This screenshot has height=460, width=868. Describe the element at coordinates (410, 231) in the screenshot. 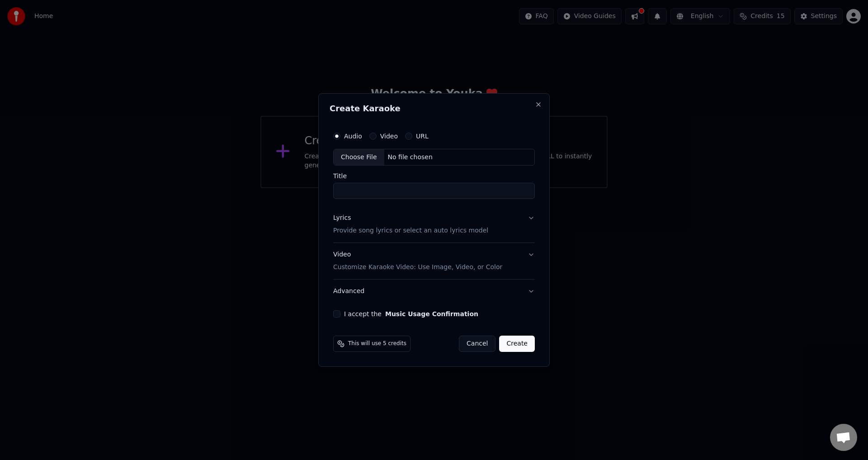

I see `p: Provide song lyrics or select an auto lyrics model` at that location.